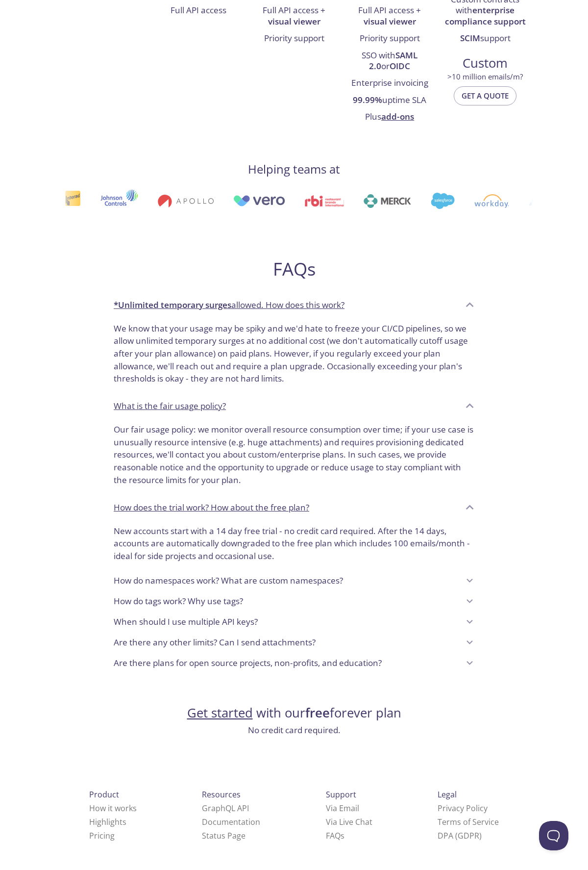 Image resolution: width=588 pixels, height=870 pixels. What do you see at coordinates (108, 822) in the screenshot?
I see `a: Highlights` at bounding box center [108, 822].